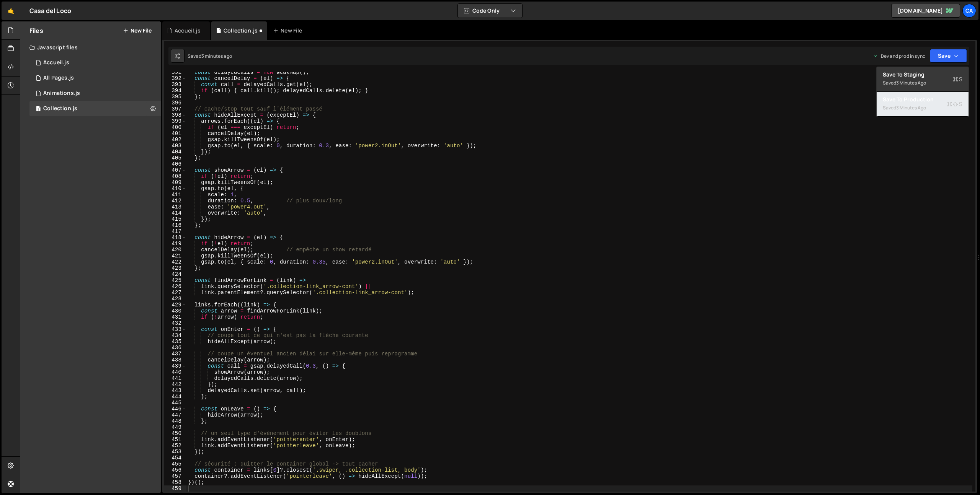  I want to click on div: All Pages.js, so click(59, 78).